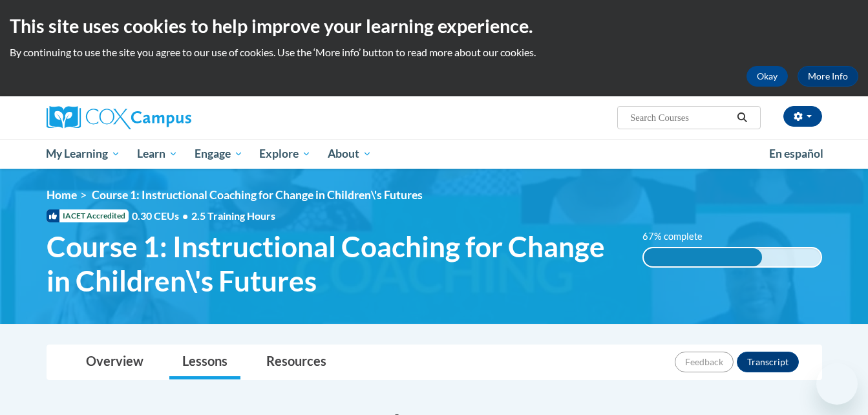  I want to click on a: Home, so click(62, 195).